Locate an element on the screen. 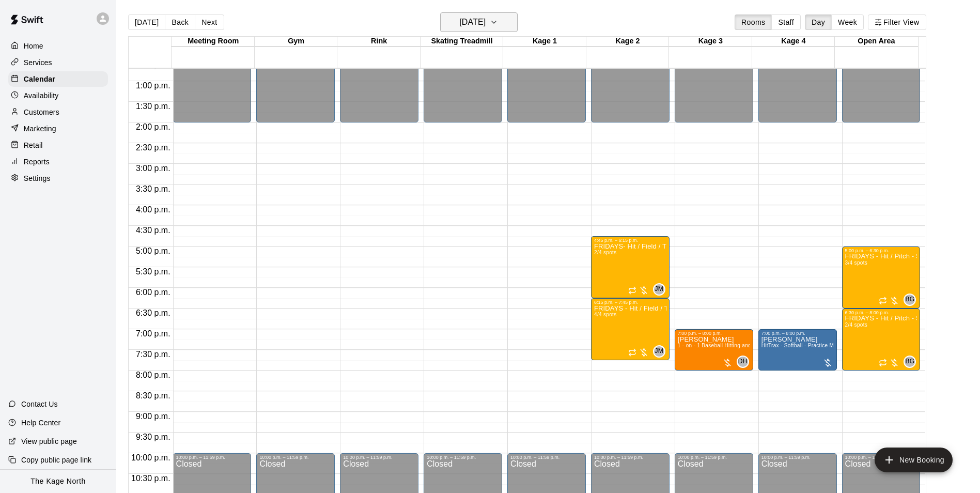 This screenshot has height=493, width=980. span: 4:00 p.m. is located at coordinates (153, 209).